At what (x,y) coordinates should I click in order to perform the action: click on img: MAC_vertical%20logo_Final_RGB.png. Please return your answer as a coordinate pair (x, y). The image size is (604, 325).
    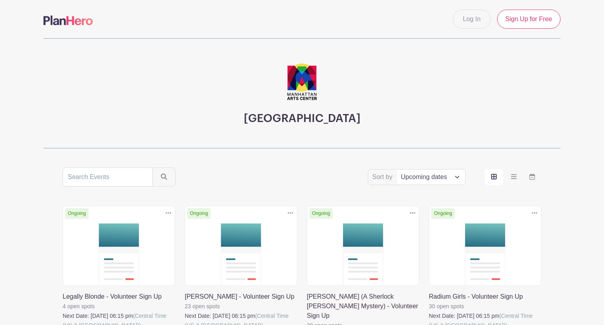
    Looking at the image, I should click on (302, 82).